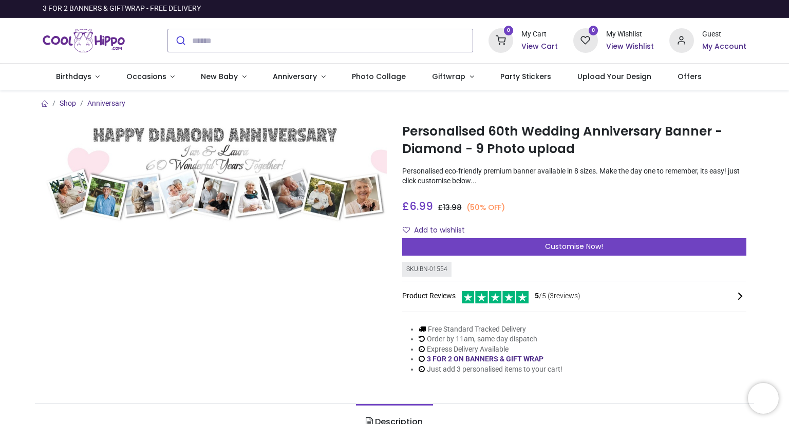 The width and height of the screenshot is (789, 424). I want to click on span: 13.98, so click(452, 208).